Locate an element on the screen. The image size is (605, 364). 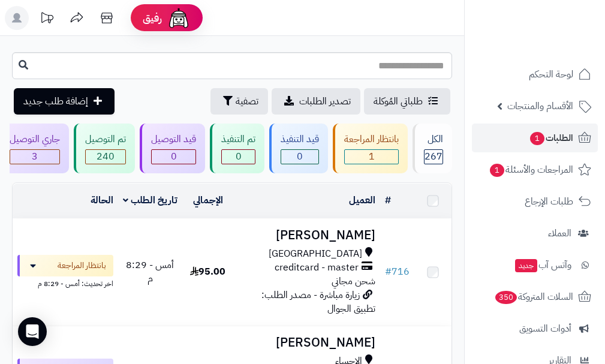
span: أدوات التسويق is located at coordinates (545, 329).